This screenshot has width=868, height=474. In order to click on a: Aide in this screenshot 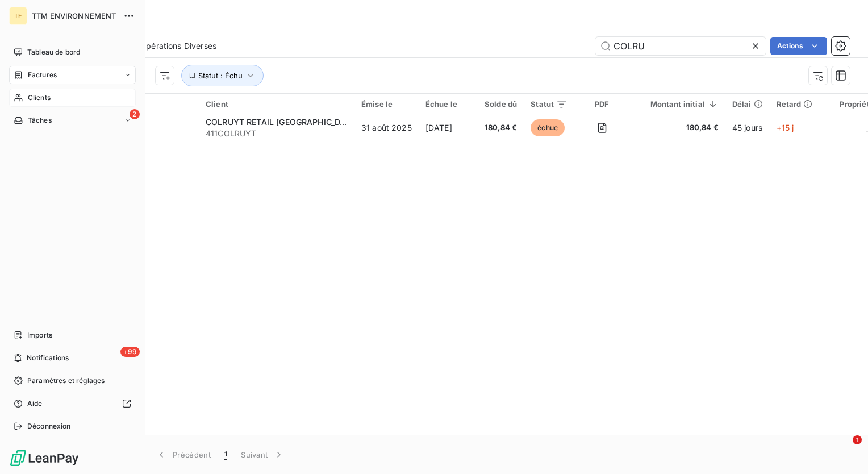, I will do `click(72, 403)`.